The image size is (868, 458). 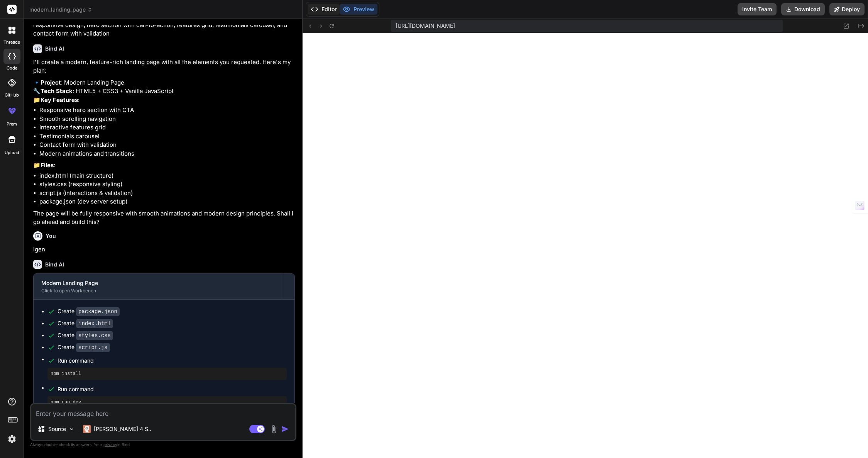 I want to click on button: Editor, so click(x=323, y=9).